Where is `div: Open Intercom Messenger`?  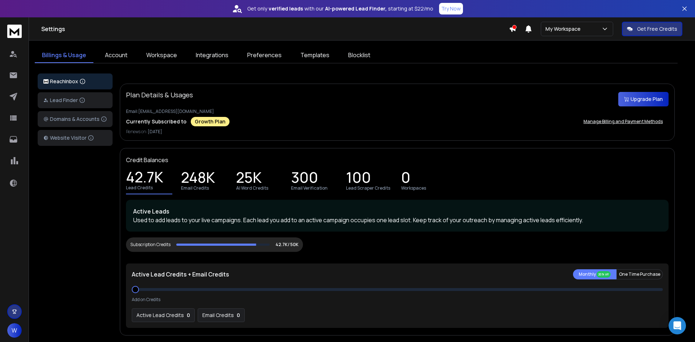
div: Open Intercom Messenger is located at coordinates (677, 326).